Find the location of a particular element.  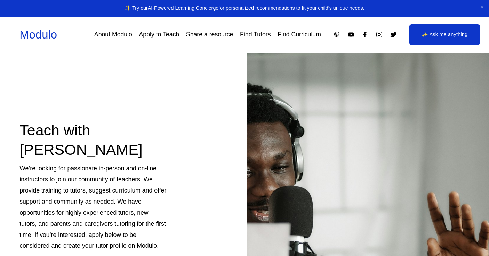

a: Modulo is located at coordinates (38, 34).